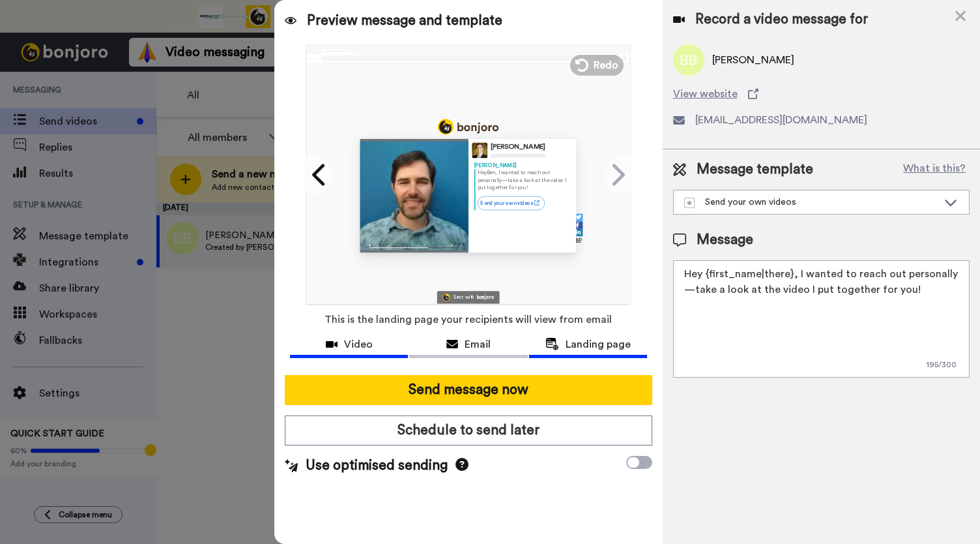 The height and width of the screenshot is (544, 980). What do you see at coordinates (810, 202) in the screenshot?
I see `div: Send your own videos` at bounding box center [810, 202].